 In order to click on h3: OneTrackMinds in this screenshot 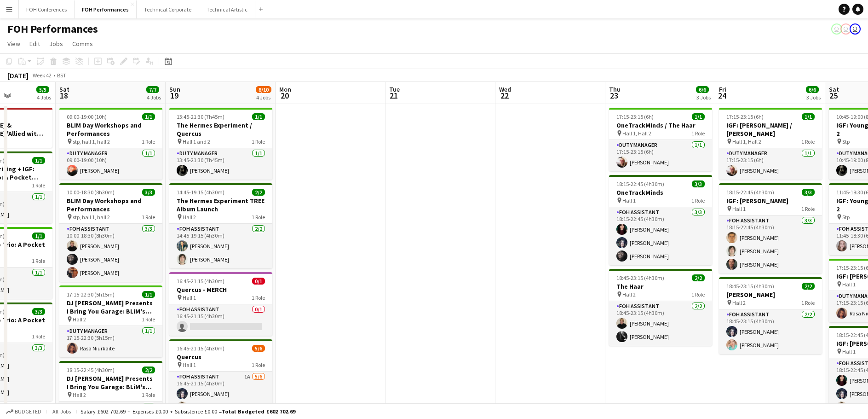, I will do `click(661, 192)`.